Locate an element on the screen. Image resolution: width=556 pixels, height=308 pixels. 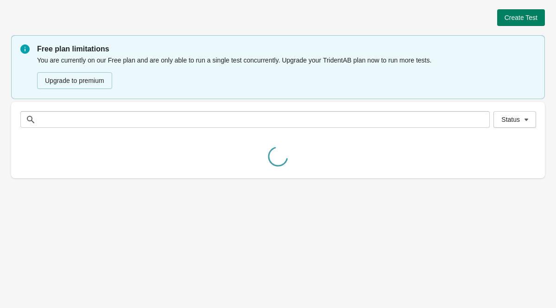
button: Create Test is located at coordinates (521, 18).